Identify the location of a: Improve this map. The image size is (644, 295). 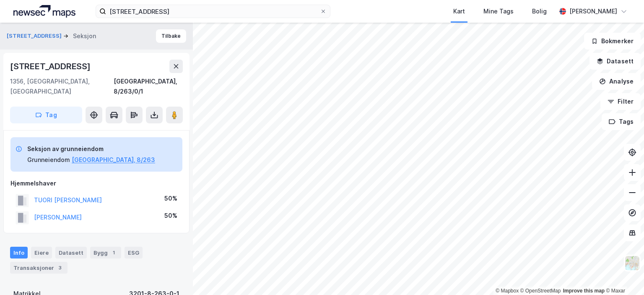
(583, 291).